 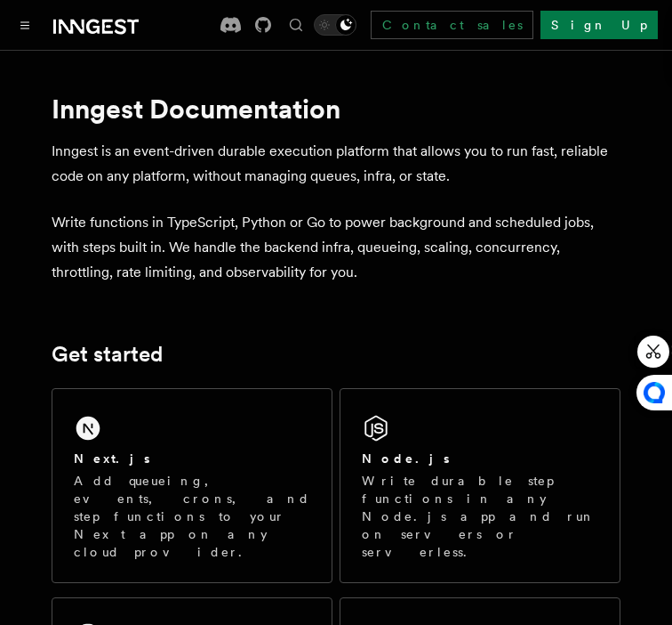 I want to click on p: Write functions in TypeScript, Python or Go to power background and scheduled jobs, with steps bu..., so click(x=336, y=247).